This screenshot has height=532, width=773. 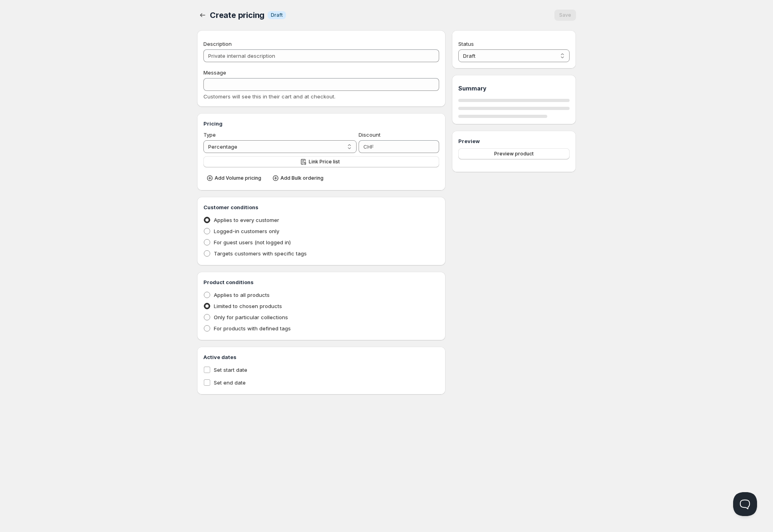 What do you see at coordinates (514, 142) in the screenshot?
I see `h3: Preview` at bounding box center [514, 142].